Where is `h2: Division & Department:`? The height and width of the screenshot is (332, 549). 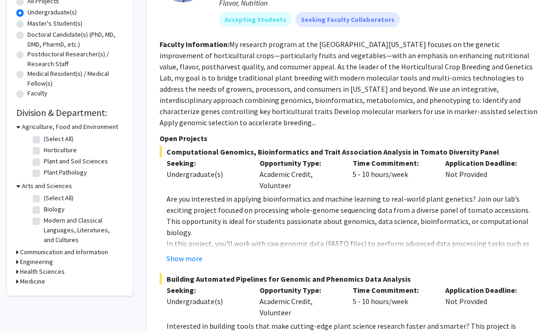
h2: Division & Department: is located at coordinates (70, 113).